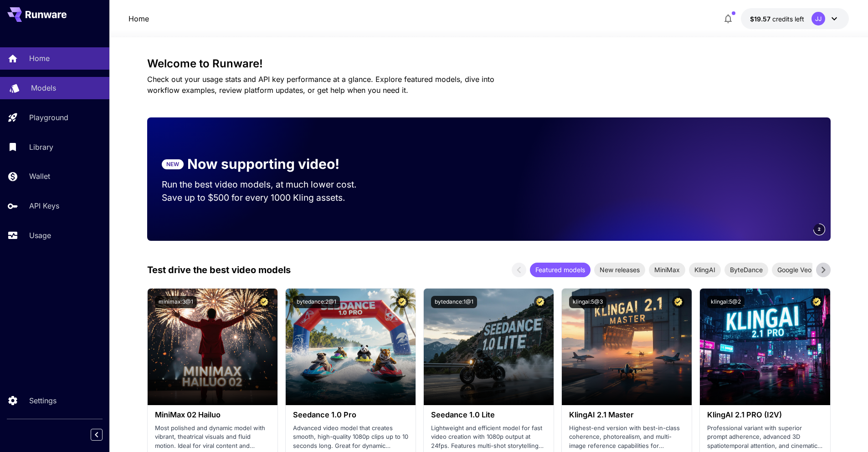 This screenshot has width=868, height=452. What do you see at coordinates (794, 270) in the screenshot?
I see `span: Google Veo` at bounding box center [794, 270].